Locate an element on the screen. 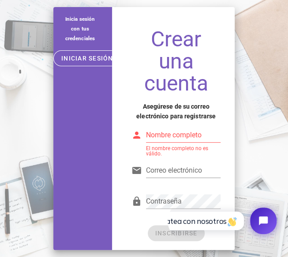  font: Asegúrese de su correo electrónico para registrarse is located at coordinates (176, 111).